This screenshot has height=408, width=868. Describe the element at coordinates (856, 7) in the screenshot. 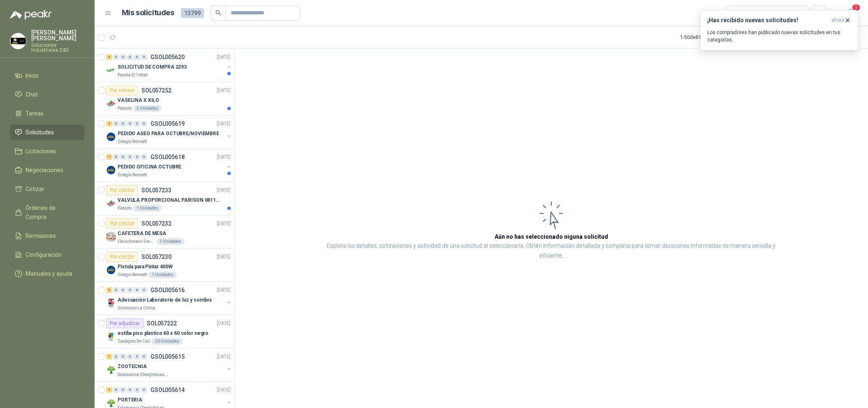

I see `span: 1` at that location.